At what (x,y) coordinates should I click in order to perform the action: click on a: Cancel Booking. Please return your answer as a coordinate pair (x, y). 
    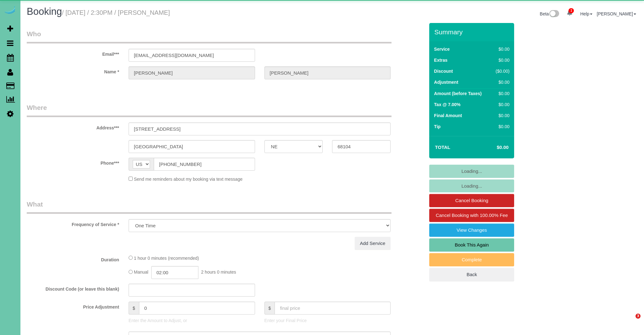
    Looking at the image, I should click on (472, 200).